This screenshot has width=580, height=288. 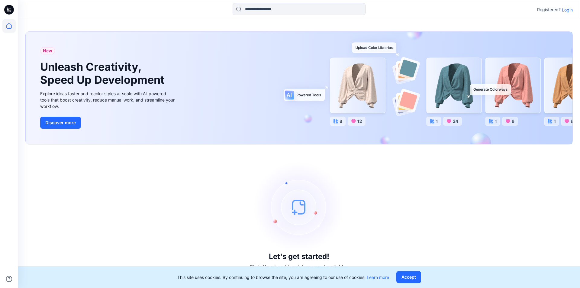 I want to click on h1: Unleash Creativity, Speed Up Development, so click(x=104, y=73).